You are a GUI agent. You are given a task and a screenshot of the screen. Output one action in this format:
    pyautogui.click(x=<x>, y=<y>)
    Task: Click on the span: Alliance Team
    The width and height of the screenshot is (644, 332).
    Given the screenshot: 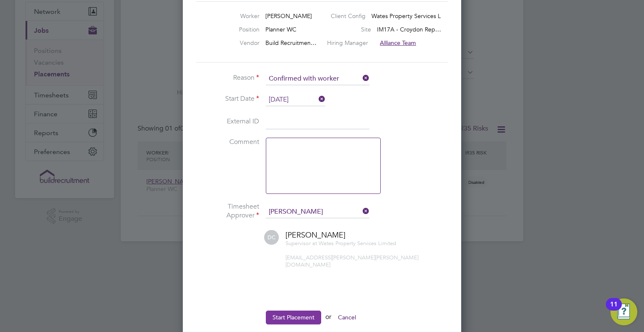 What is the action you would take?
    pyautogui.click(x=398, y=43)
    